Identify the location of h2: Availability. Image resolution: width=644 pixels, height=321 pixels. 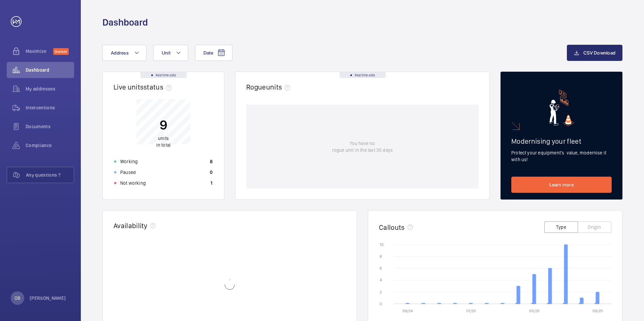
(131, 225).